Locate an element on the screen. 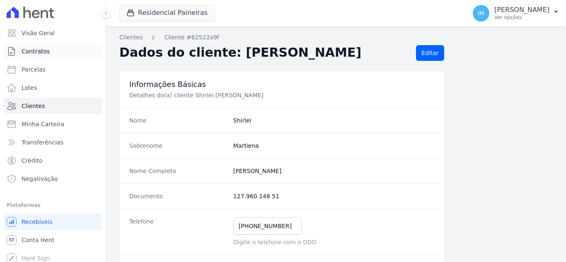 The image size is (566, 262). dd: Martiena is located at coordinates (334, 146).